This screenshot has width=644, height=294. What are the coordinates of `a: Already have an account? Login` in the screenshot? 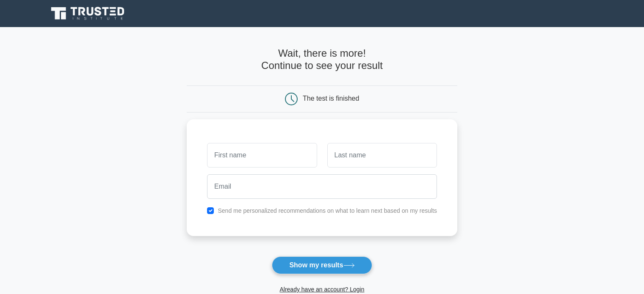 It's located at (322, 289).